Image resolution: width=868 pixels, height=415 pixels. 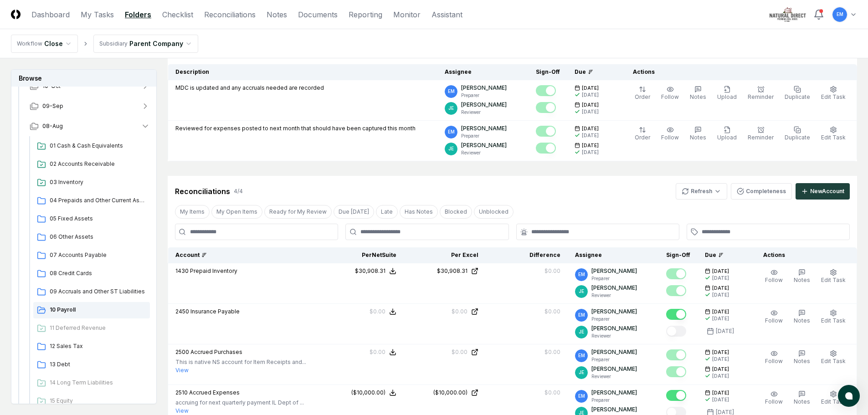 What do you see at coordinates (98, 183) in the screenshot?
I see `span: 03 Inventory` at bounding box center [98, 183].